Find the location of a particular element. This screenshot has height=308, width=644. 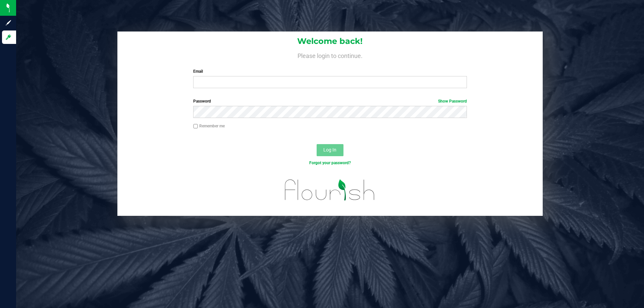

span: Log In is located at coordinates (330, 150).